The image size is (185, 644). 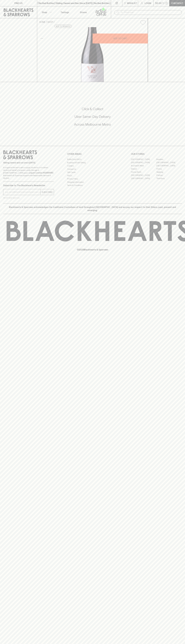 I want to click on input: Try "Pinot noir", so click(x=150, y=13).